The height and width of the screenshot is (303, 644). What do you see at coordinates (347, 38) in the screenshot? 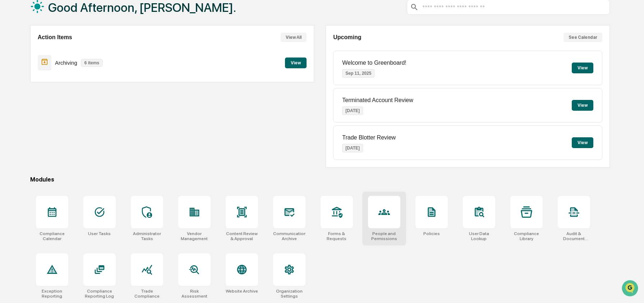
I see `h2: Upcoming` at bounding box center [347, 38].